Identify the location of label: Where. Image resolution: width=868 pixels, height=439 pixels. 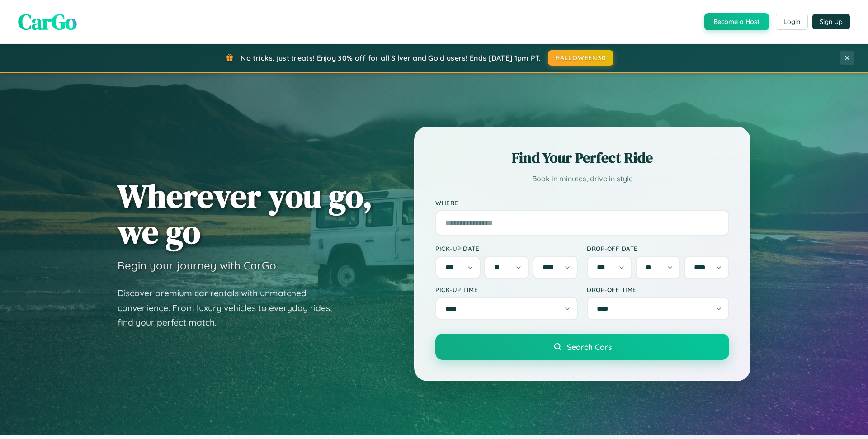
(582, 202).